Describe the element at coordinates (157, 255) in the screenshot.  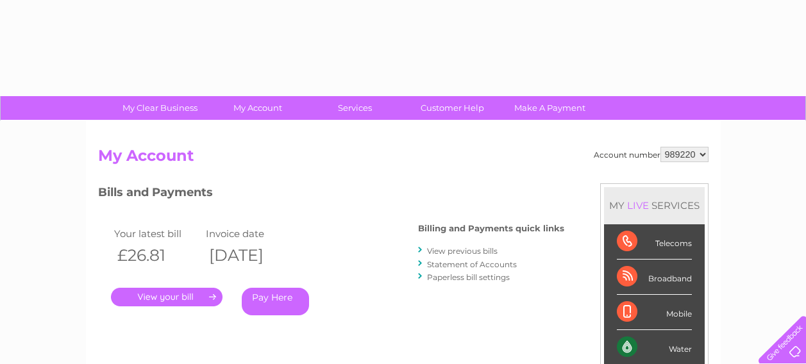
I see `th: £26.81` at that location.